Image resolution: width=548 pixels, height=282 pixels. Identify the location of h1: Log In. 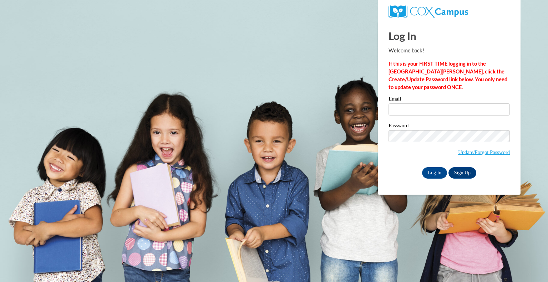
(449, 36).